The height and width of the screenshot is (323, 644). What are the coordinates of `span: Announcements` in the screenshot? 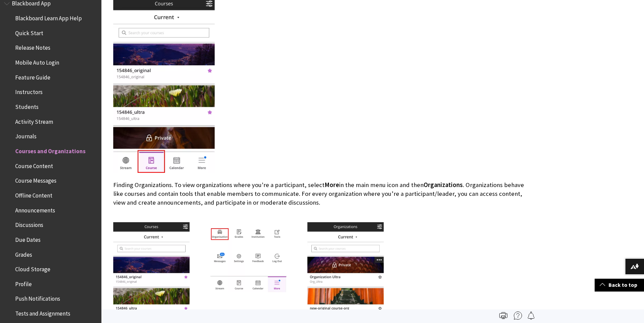 It's located at (35, 209).